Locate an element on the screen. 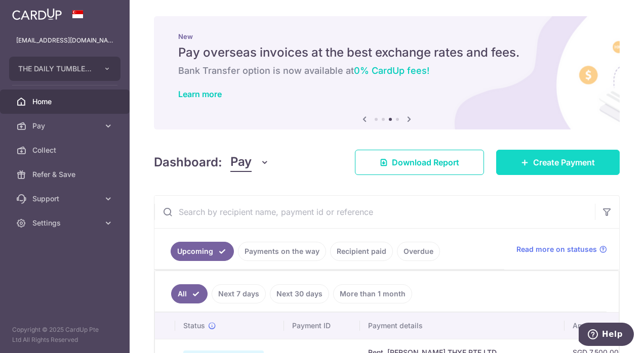 This screenshot has height=353, width=644. span: Collect is located at coordinates (66, 150).